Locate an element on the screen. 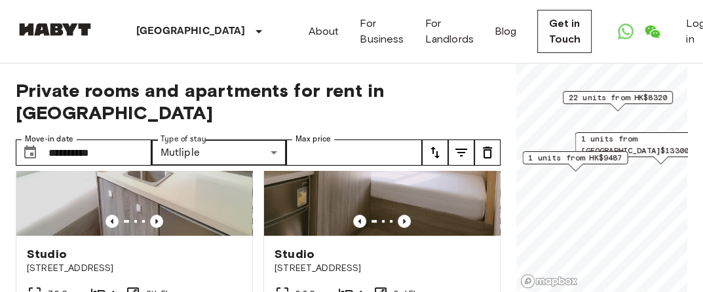 The image size is (703, 292). label: Max price is located at coordinates (313, 139).